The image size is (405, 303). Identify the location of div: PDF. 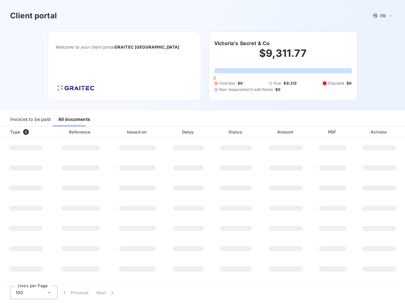
(332, 132).